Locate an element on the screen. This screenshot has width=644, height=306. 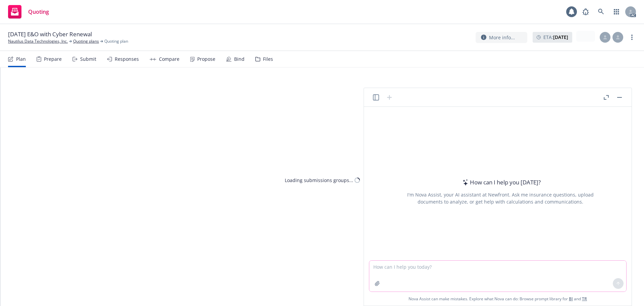
div: Responses is located at coordinates (127, 59).